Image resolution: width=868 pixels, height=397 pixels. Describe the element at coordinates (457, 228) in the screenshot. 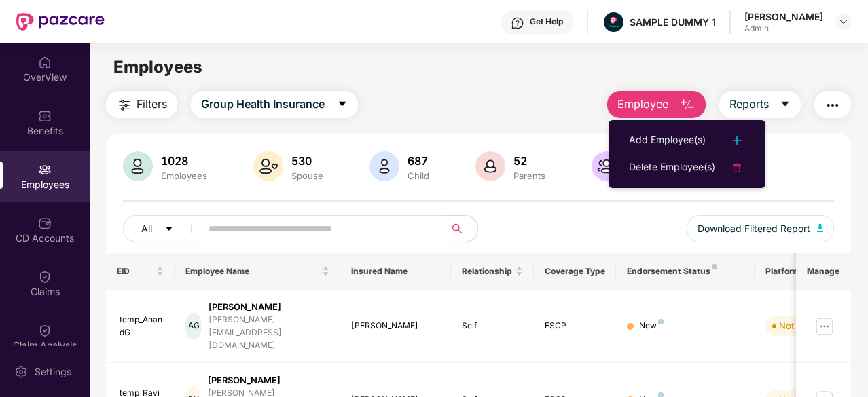

I see `span: search` at that location.